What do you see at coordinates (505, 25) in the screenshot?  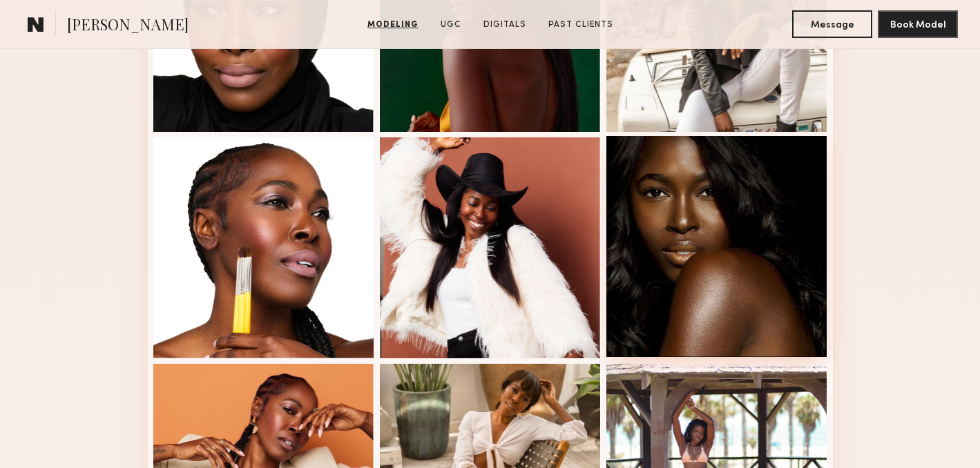 I see `a: Digitals` at bounding box center [505, 25].